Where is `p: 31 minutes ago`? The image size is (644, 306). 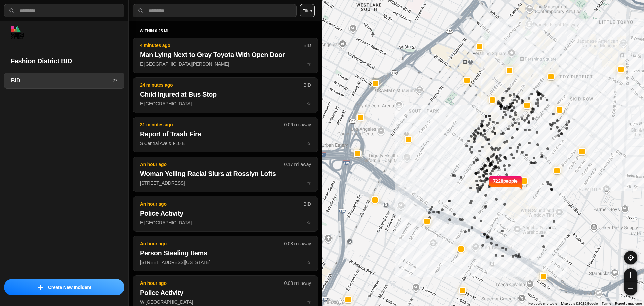 p: 31 minutes ago is located at coordinates (212, 124).